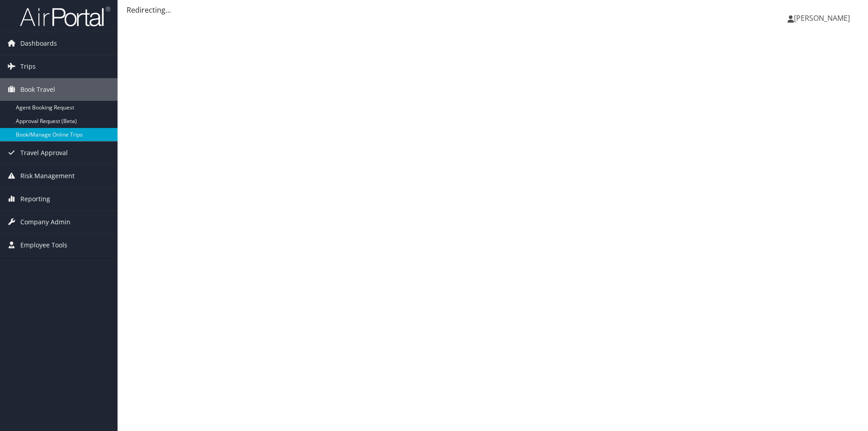 Image resolution: width=868 pixels, height=431 pixels. I want to click on span: Trips, so click(28, 67).